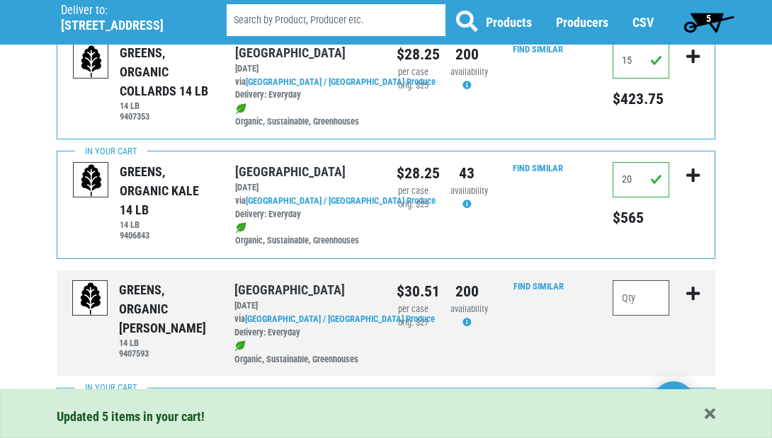  What do you see at coordinates (166, 72) in the screenshot?
I see `div: GREENS, ORGANIC COLLARDS 14 LB` at bounding box center [166, 72].